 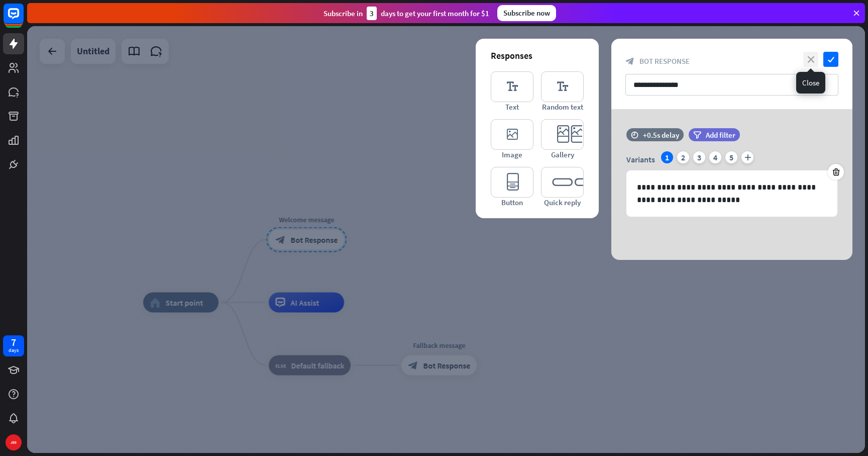 What do you see at coordinates (697, 135) in the screenshot?
I see `i: filter` at bounding box center [697, 135].